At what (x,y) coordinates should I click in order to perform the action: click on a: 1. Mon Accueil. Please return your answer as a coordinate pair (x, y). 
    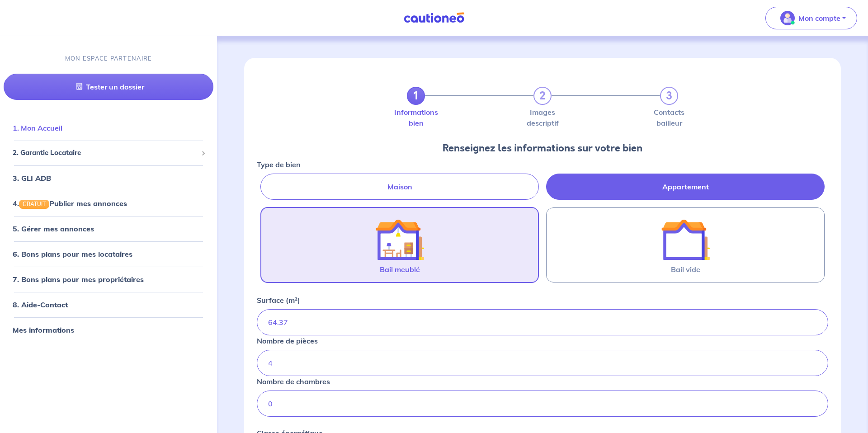
    Looking at the image, I should click on (38, 128).